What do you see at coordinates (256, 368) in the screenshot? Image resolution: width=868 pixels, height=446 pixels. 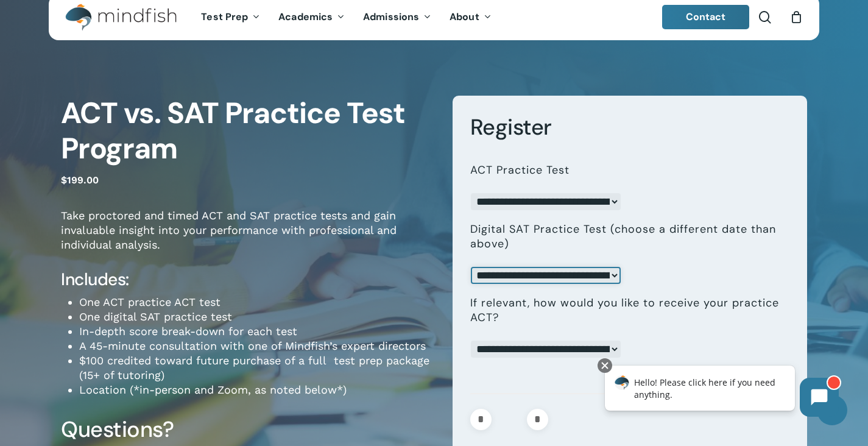 I see `li: $100 credited toward future purchase of a full test prep package (15+ of tutoring)` at bounding box center [256, 368].